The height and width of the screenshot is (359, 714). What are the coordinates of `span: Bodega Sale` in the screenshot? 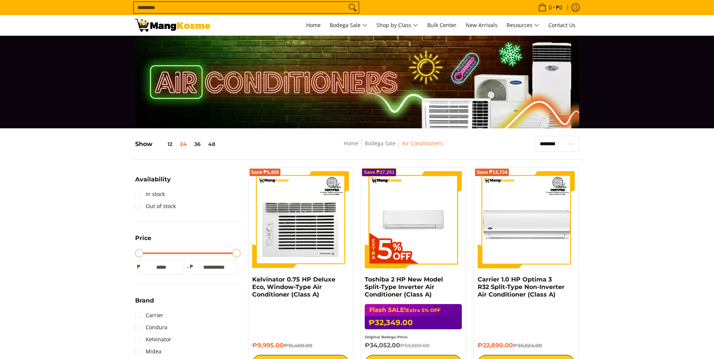 It's located at (348, 25).